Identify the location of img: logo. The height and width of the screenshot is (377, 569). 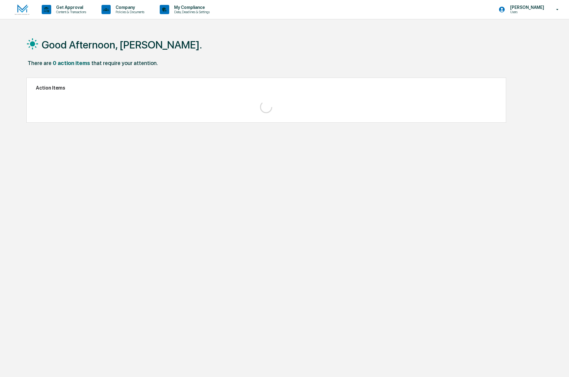
(22, 10).